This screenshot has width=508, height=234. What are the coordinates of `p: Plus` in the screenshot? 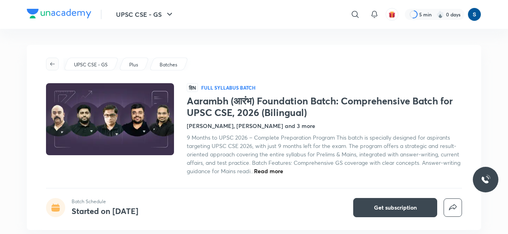 It's located at (134, 65).